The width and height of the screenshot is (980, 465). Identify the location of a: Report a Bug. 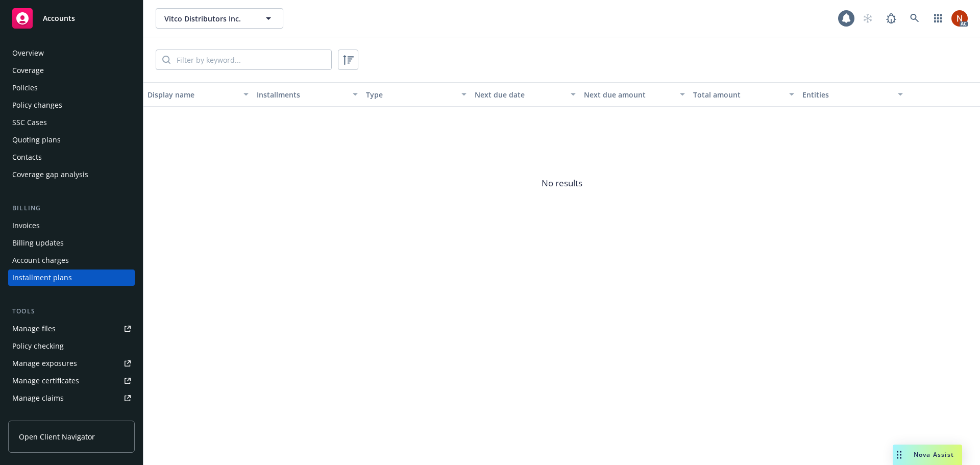
(892, 19).